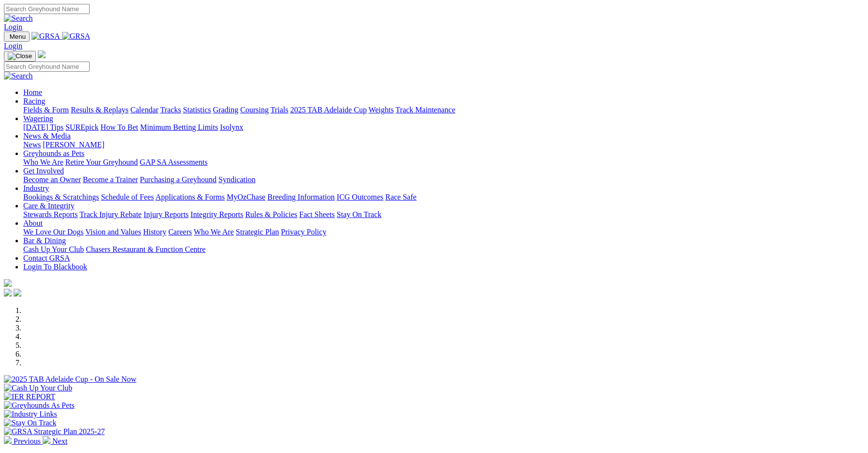  What do you see at coordinates (54, 153) in the screenshot?
I see `a: Greyhounds as Pets` at bounding box center [54, 153].